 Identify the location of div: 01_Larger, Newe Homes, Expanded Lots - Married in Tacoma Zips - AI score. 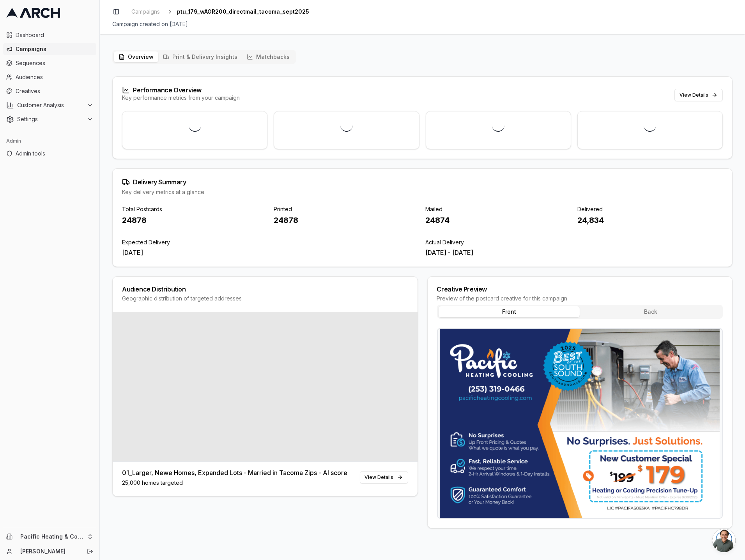
(235, 473).